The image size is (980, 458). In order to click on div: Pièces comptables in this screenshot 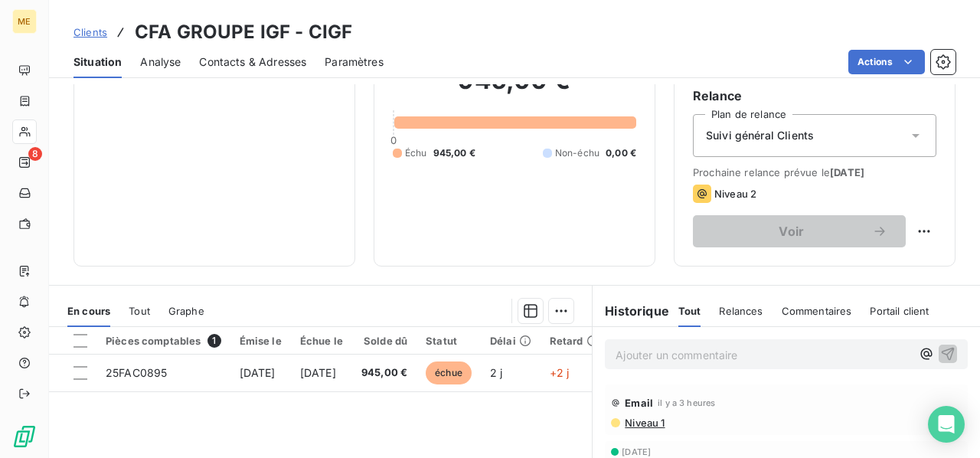, I will do `click(163, 341)`.